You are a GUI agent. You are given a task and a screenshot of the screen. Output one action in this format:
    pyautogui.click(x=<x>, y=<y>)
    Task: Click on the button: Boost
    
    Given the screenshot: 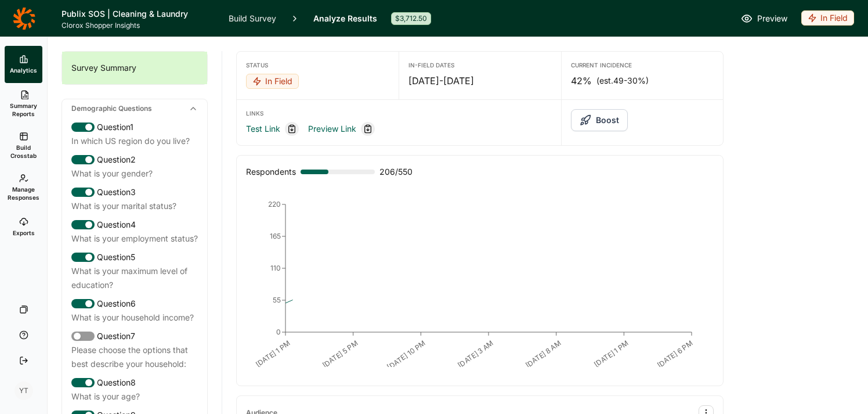 What is the action you would take?
    pyautogui.click(x=599, y=120)
    